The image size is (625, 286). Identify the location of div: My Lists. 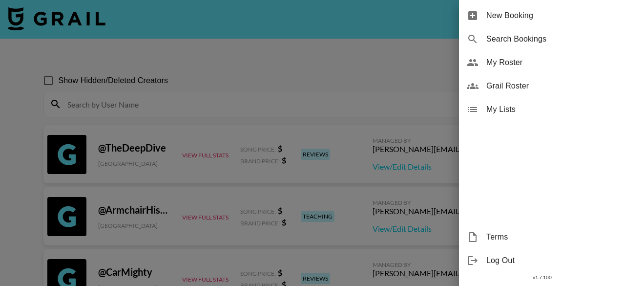
(542, 109).